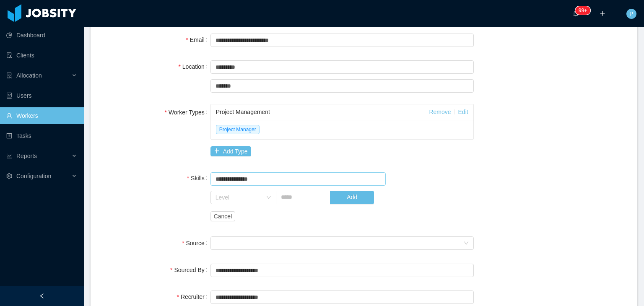  I want to click on label: Sourced By, so click(190, 270).